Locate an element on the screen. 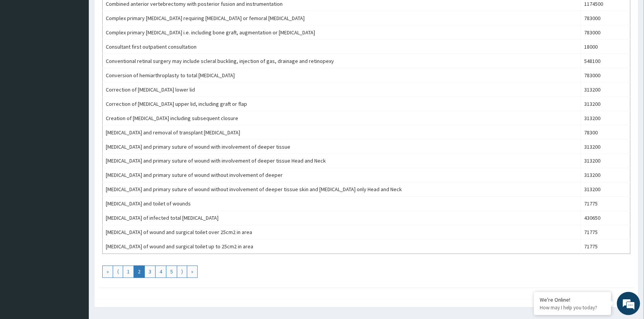 Image resolution: width=644 pixels, height=319 pixels. a: Go to next page is located at coordinates (182, 272).